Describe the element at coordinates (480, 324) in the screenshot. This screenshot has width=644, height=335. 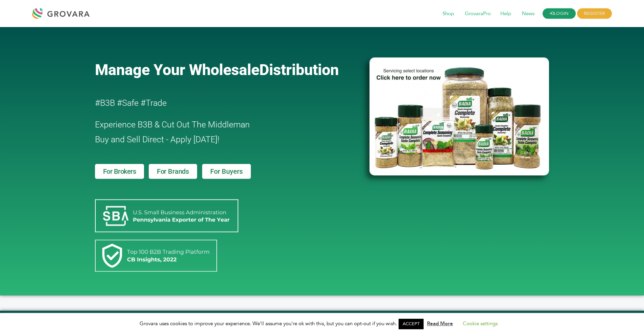
I see `a: Cookie settings` at that location.